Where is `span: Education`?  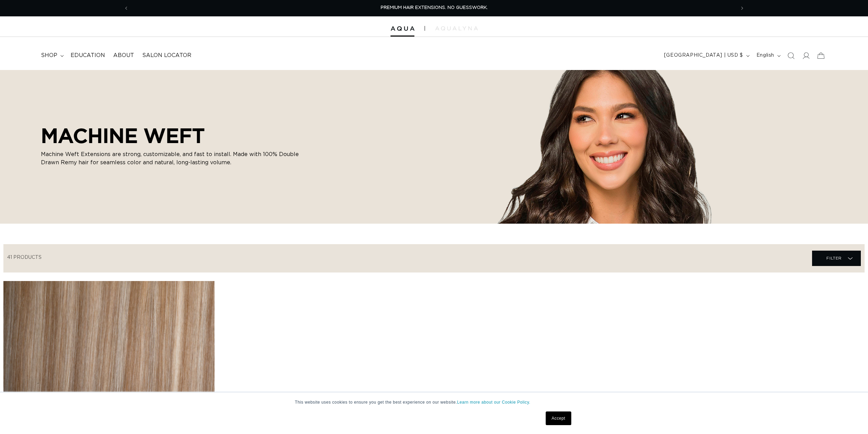 span: Education is located at coordinates (88, 55).